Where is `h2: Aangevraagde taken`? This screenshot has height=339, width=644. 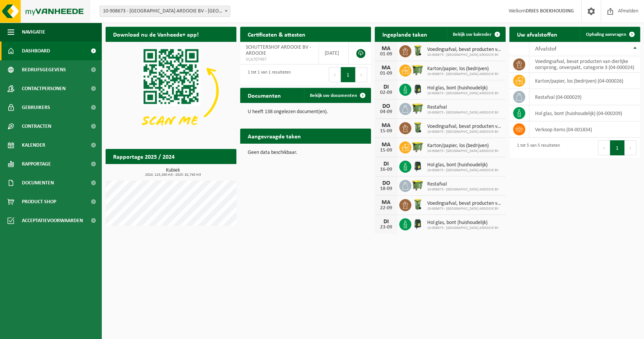
h2: Aangevraagde taken is located at coordinates (274, 136).